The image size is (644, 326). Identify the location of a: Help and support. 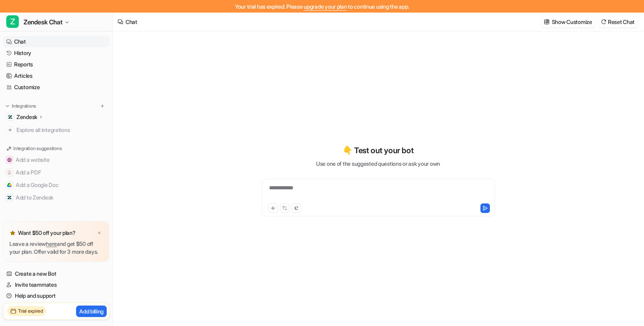
(56, 295).